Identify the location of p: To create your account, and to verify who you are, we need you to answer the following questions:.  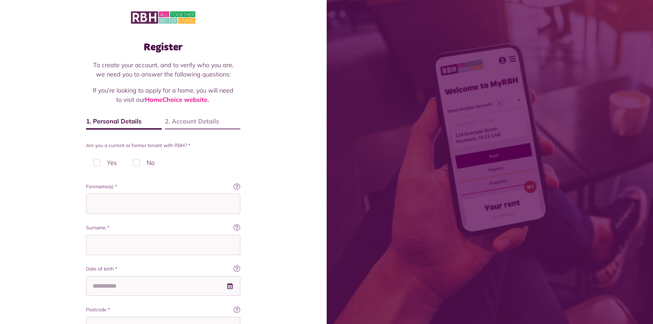
(163, 70).